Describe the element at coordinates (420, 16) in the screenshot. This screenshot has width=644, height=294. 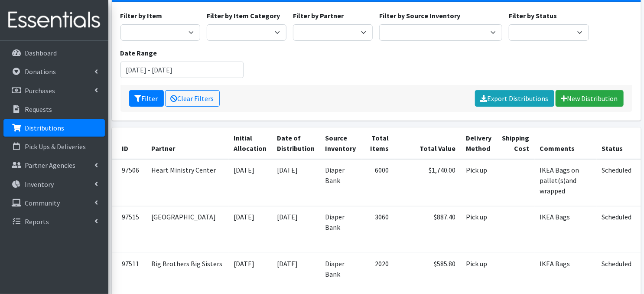
I see `label: Filter by Source Inventory` at that location.